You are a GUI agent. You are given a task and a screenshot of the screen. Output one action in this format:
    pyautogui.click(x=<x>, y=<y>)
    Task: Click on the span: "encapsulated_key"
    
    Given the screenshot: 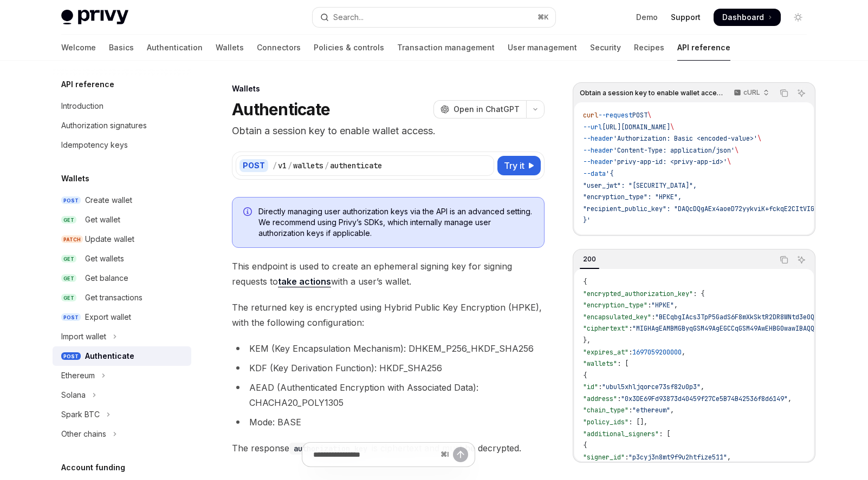 What is the action you would take?
    pyautogui.click(x=617, y=317)
    